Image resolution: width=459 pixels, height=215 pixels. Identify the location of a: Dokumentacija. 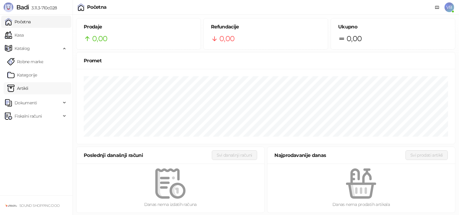
(437, 7).